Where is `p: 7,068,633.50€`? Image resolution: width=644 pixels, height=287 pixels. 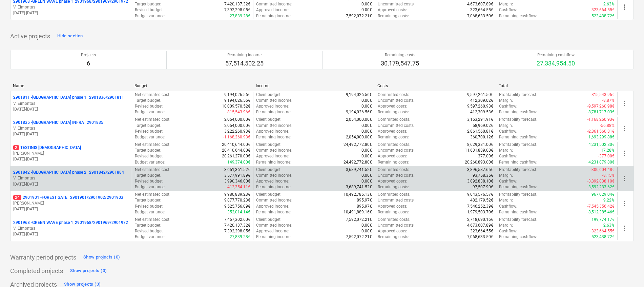 p: 7,068,633.50€ is located at coordinates (480, 237).